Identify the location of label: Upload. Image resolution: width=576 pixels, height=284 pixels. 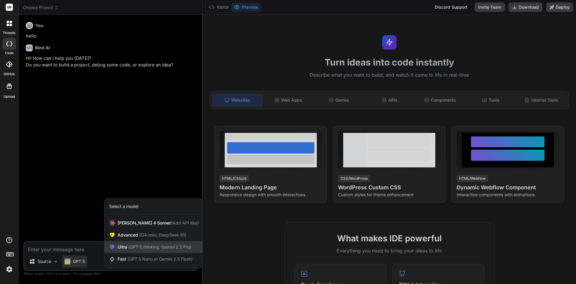
(9, 96).